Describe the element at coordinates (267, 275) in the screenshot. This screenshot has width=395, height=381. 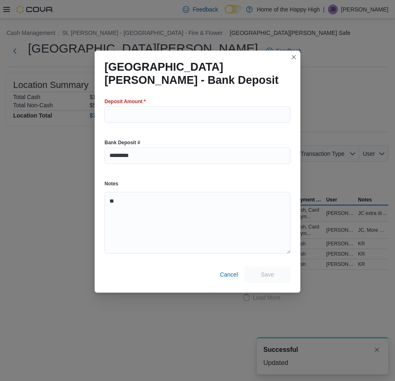
I see `span: Save` at that location.